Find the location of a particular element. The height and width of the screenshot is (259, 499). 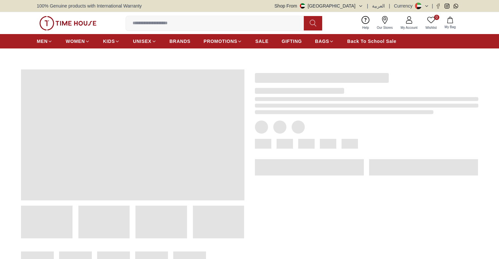

a: GIFTING is located at coordinates (292, 41).